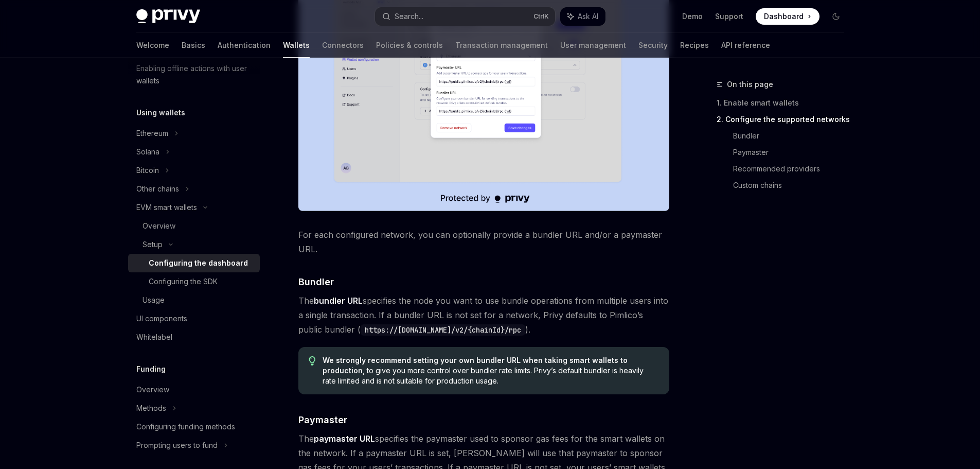 The height and width of the screenshot is (469, 980). What do you see at coordinates (345, 438) in the screenshot?
I see `strong: paymaster URL` at bounding box center [345, 438].